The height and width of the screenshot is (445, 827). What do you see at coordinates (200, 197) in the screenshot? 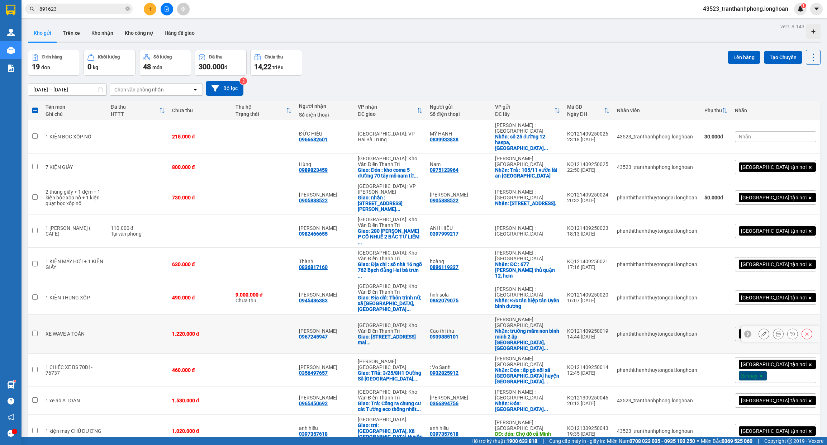
I see `div: 730.000 đ` at bounding box center [200, 197].